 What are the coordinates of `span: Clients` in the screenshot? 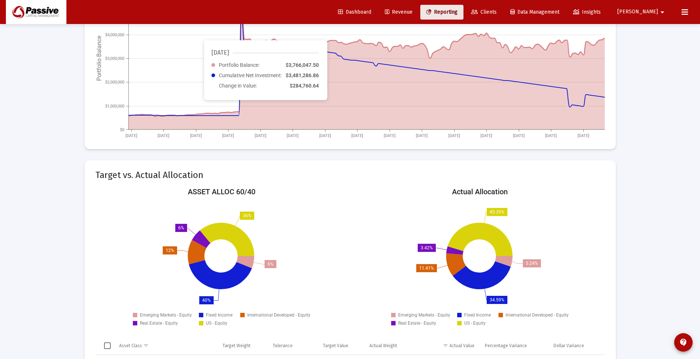 It's located at (484, 12).